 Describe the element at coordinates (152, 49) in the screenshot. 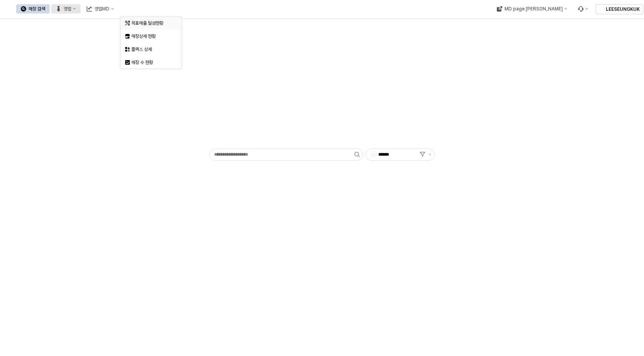

I see `div: 플렉스 상세` at that location.